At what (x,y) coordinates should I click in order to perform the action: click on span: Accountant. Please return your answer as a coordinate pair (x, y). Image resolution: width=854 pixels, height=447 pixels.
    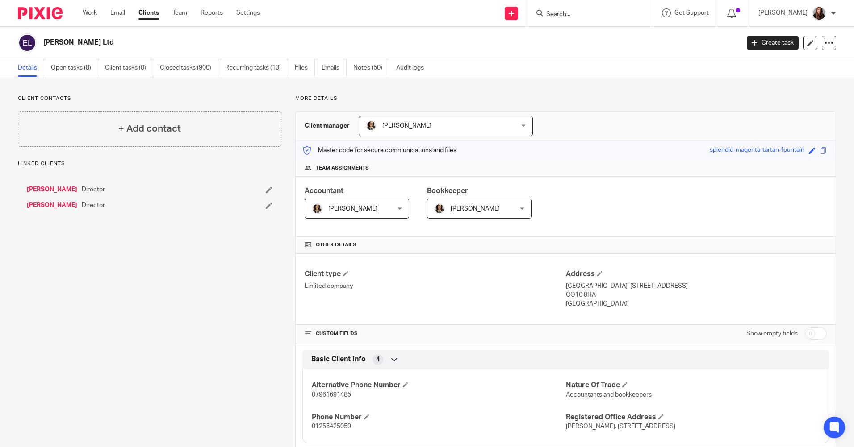
    Looking at the image, I should click on (324, 191).